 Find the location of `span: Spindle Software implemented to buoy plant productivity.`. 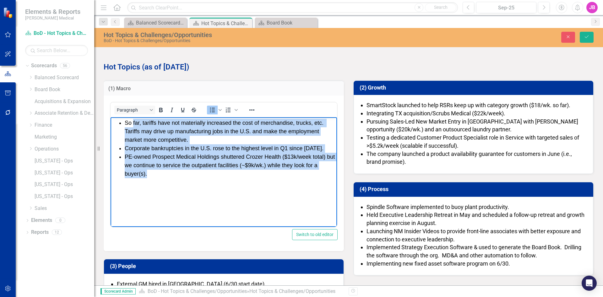

span: Spindle Software implemented to buoy plant productivity. is located at coordinates (438, 207).